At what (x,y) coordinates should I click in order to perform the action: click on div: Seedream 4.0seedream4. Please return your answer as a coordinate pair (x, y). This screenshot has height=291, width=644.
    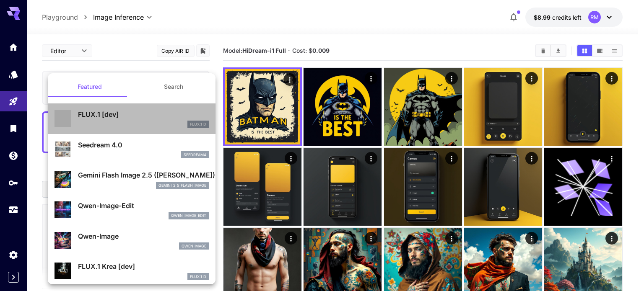
    Looking at the image, I should click on (132, 149).